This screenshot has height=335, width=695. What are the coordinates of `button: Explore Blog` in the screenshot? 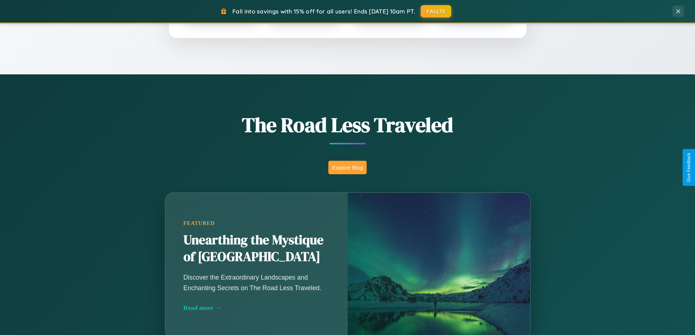 It's located at (347, 167).